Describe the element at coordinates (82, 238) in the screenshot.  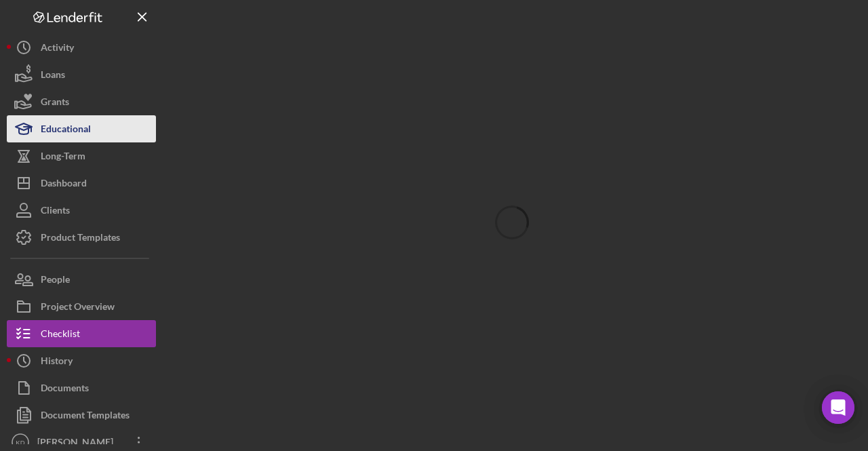
I see `button: Product Templates` at that location.